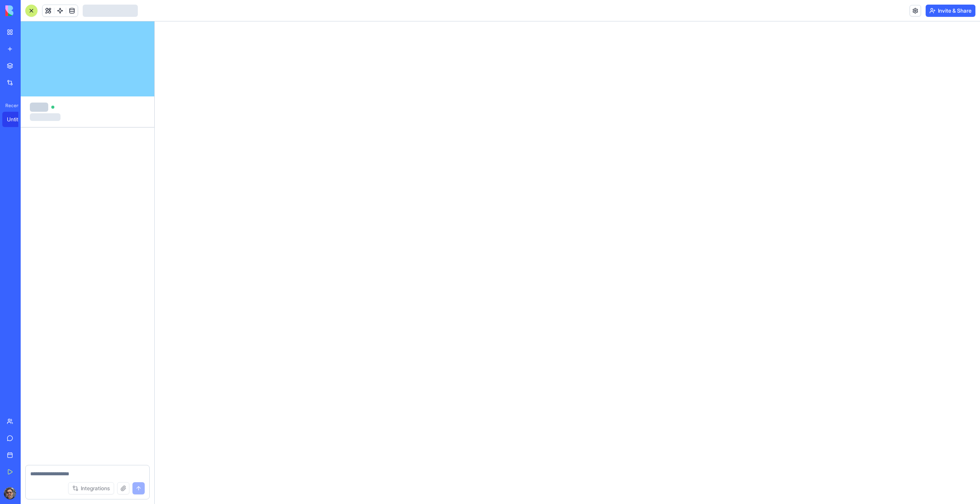 The image size is (980, 504). I want to click on span: Recent, so click(10, 106).